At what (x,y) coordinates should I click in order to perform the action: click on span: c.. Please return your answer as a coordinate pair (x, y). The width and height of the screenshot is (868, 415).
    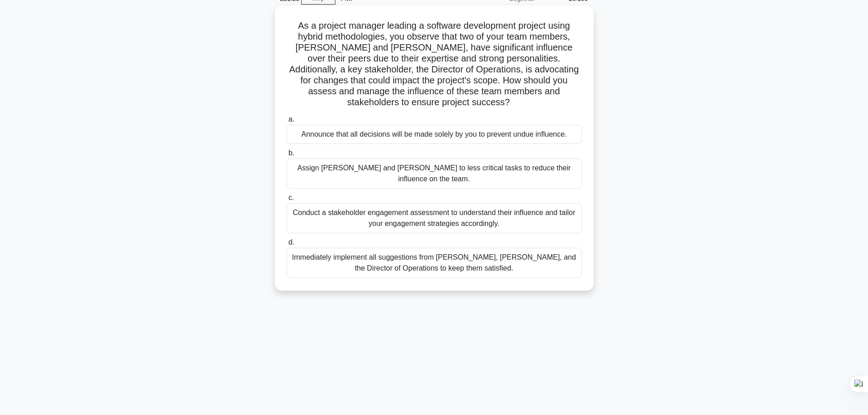
    Looking at the image, I should click on (291, 197).